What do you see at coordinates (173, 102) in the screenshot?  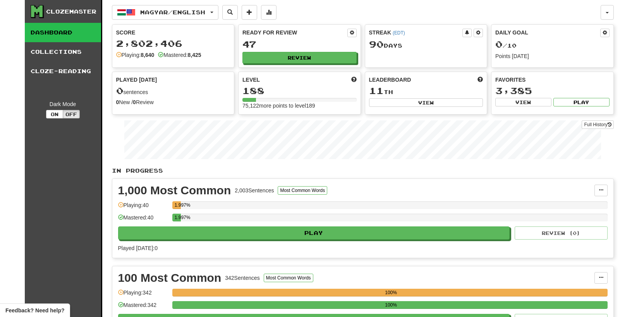 I see `div: New / Review` at bounding box center [173, 102].